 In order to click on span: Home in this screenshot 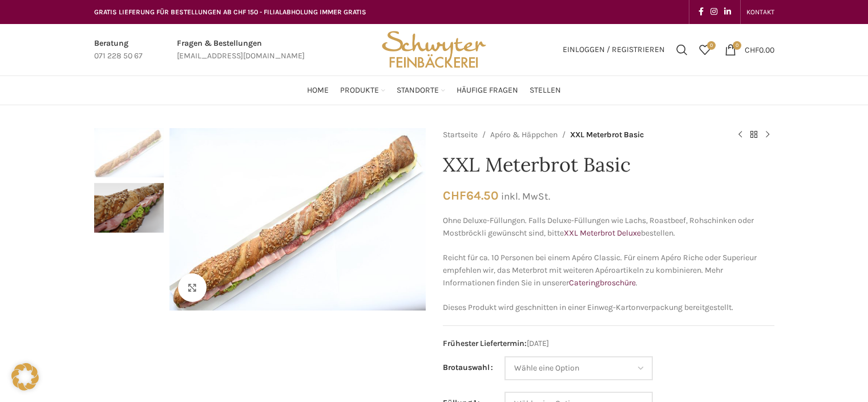, I will do `click(318, 90)`.